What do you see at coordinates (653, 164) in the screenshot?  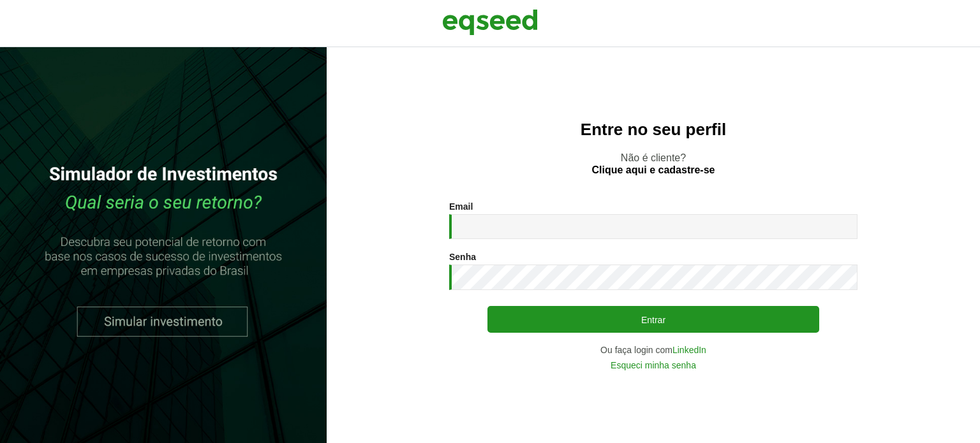 I see `p: Não é cliente?` at bounding box center [653, 164].